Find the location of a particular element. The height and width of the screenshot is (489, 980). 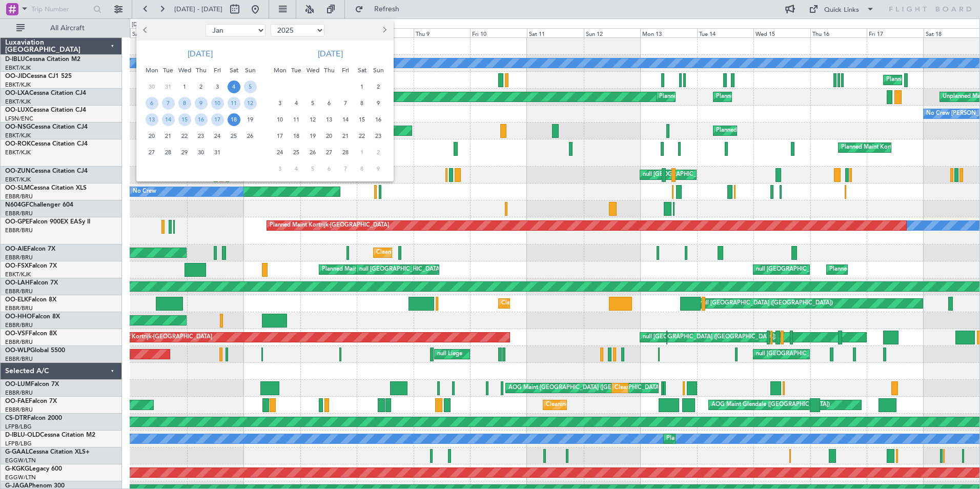

div: 13-2-2025 is located at coordinates (329, 120).